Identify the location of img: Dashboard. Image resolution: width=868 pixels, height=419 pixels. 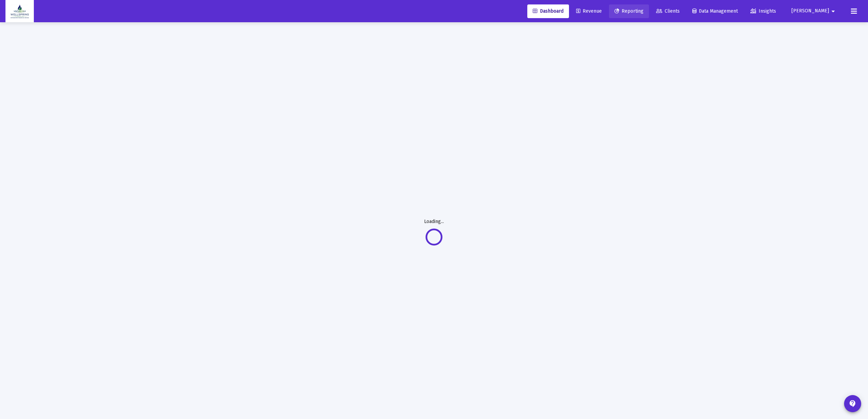
(20, 11).